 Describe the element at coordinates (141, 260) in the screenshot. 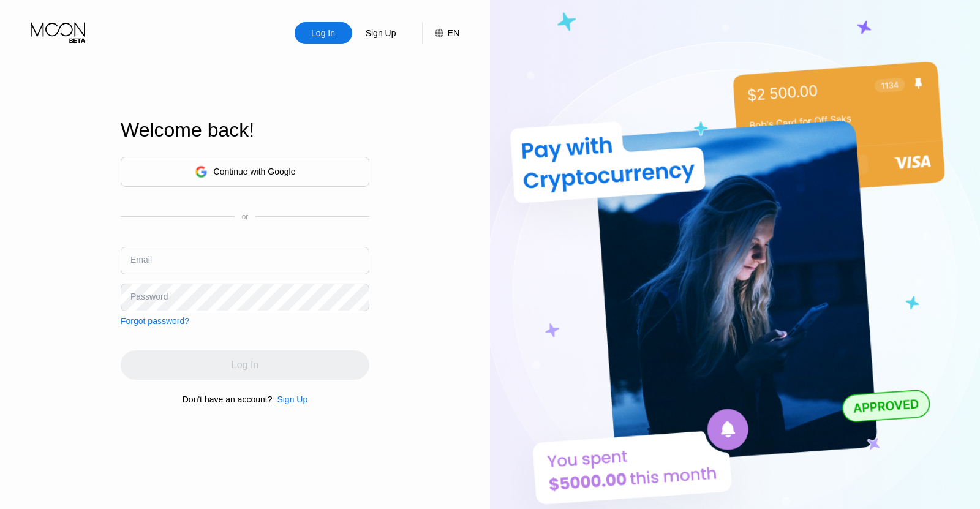

I see `div: Email` at that location.